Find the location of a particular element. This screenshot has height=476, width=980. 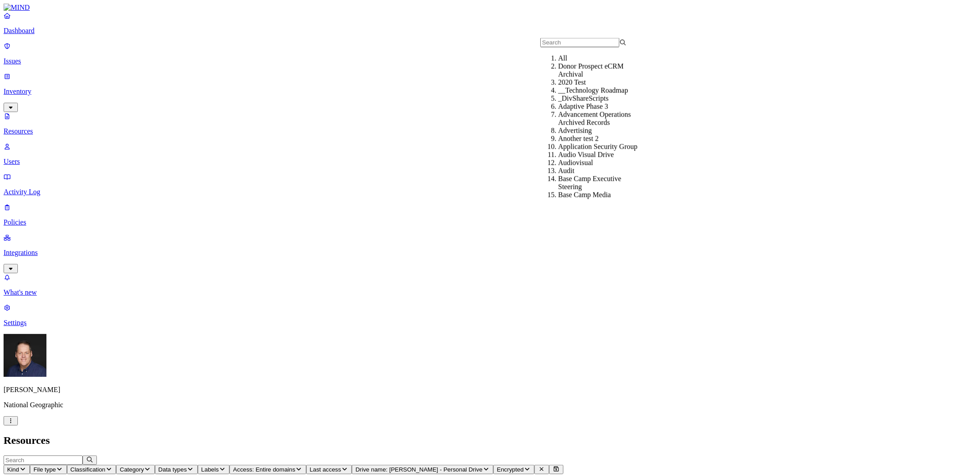

span: File type is located at coordinates (45, 469).